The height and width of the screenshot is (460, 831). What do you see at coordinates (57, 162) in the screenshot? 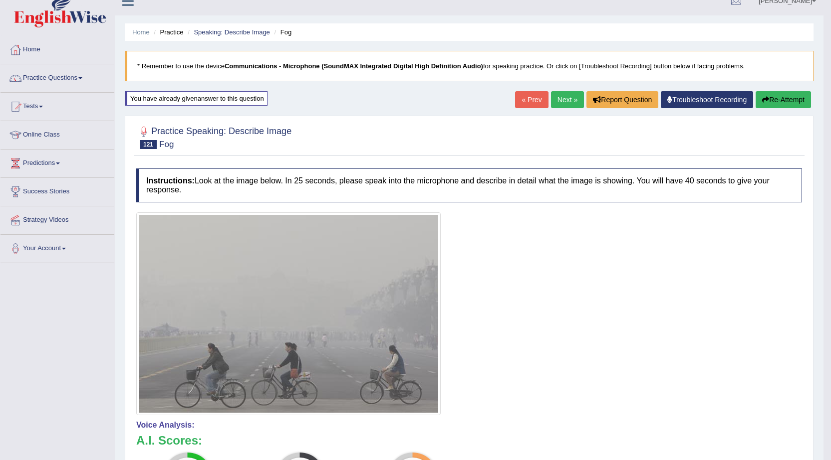
I see `a: Predictions` at bounding box center [57, 162].